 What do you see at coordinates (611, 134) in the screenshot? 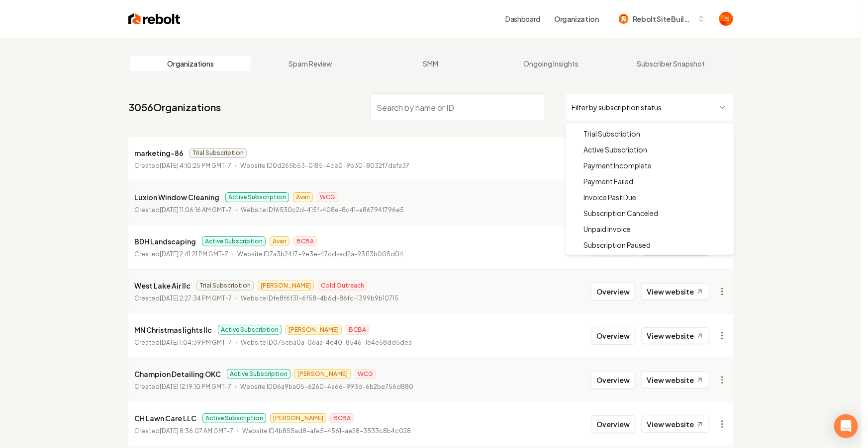
I see `span: Trial Subscription` at bounding box center [611, 134].